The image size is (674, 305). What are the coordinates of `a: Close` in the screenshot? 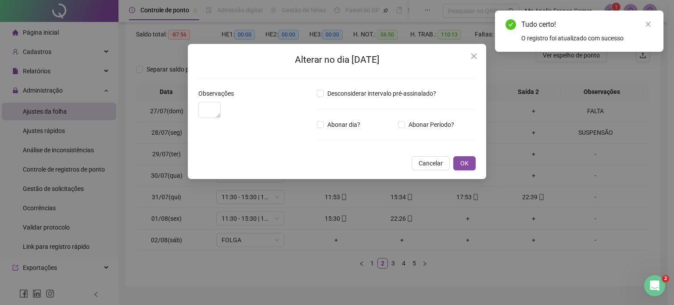 It's located at (648, 24).